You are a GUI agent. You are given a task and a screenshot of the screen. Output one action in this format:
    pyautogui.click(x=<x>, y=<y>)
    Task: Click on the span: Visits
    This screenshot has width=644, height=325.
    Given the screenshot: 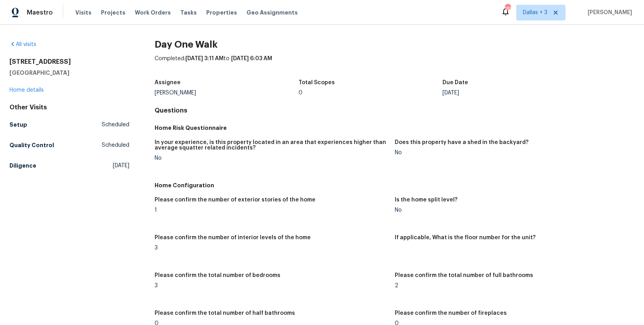 What is the action you would take?
    pyautogui.click(x=83, y=13)
    